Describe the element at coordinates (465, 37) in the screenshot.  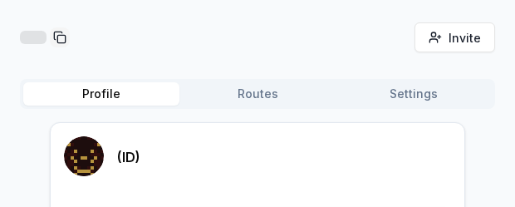
I see `span: Invite` at that location.